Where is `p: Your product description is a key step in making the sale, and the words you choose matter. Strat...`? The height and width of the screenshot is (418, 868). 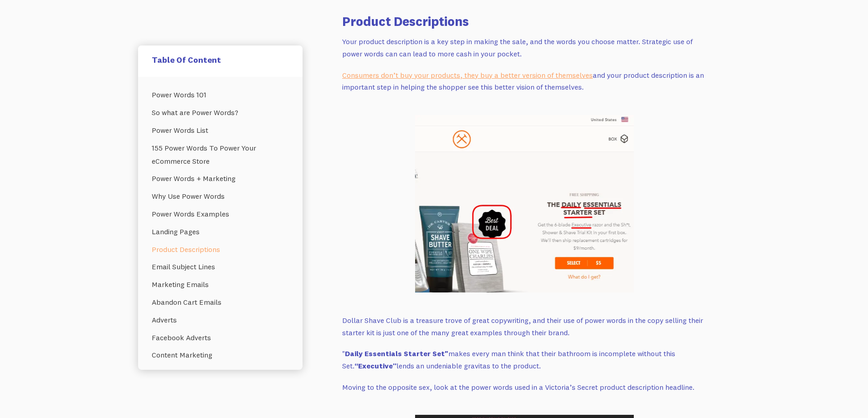
p: Your product description is a key step in making the sale, and the words you choose matter. Strat... is located at coordinates (524, 48).